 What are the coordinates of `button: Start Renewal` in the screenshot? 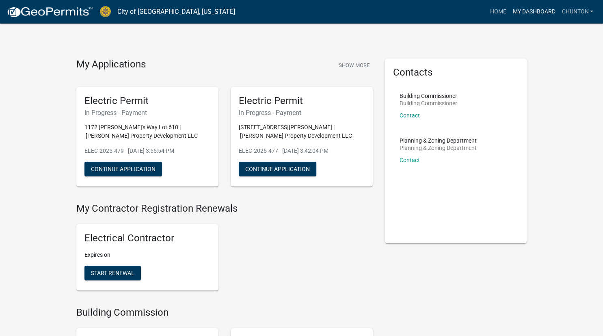 It's located at (112, 273).